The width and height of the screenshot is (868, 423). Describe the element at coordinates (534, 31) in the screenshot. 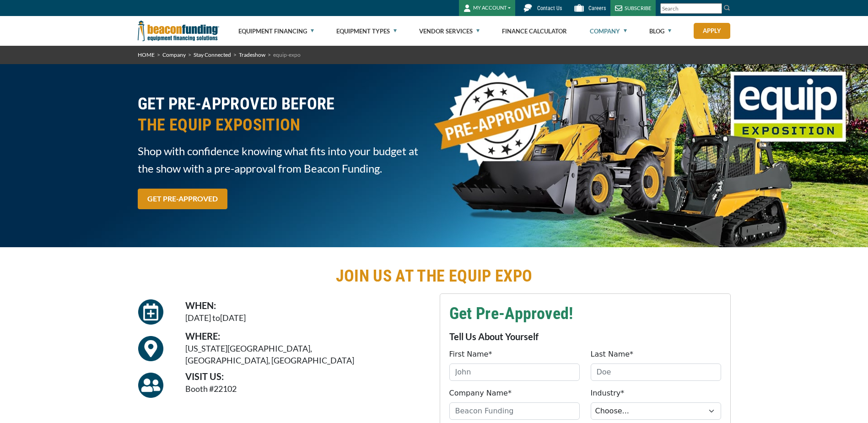

I see `a: Finance Calculator` at that location.